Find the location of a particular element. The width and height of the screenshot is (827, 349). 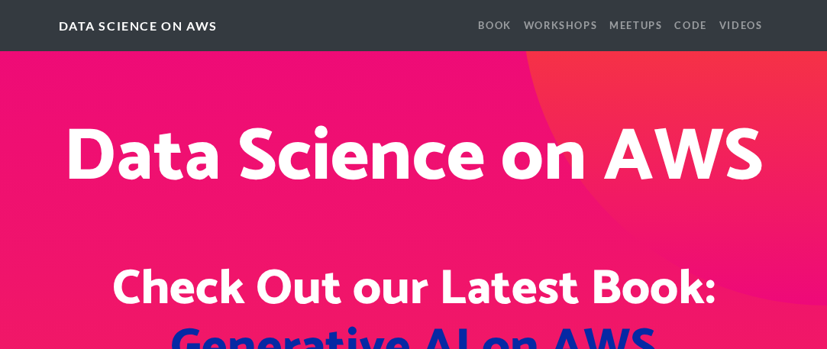

a: Data Science on AWS is located at coordinates (138, 26).